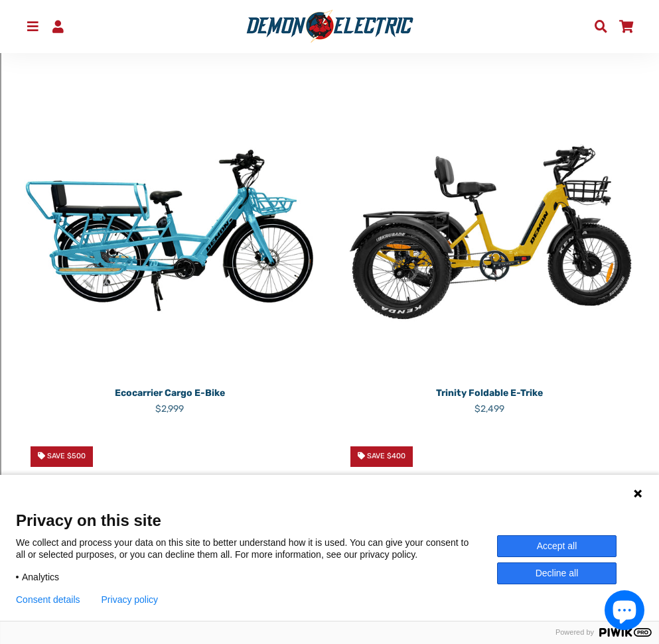  What do you see at coordinates (329, 520) in the screenshot?
I see `span: Privacy on this site` at bounding box center [329, 520].